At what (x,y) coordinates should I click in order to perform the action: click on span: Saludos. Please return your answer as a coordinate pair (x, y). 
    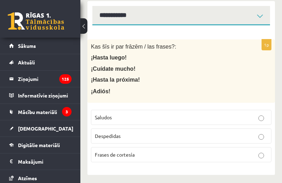
    Looking at the image, I should click on (103, 117).